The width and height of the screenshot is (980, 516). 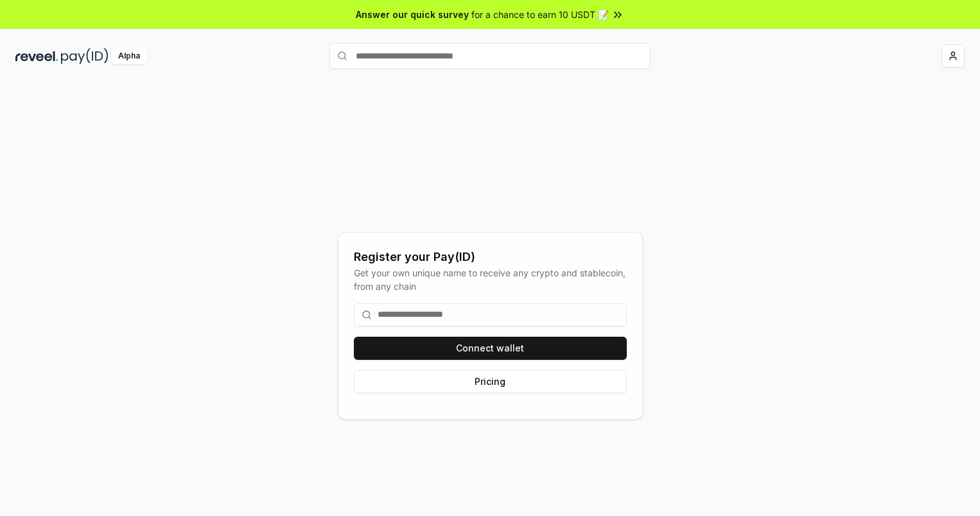 What do you see at coordinates (129, 56) in the screenshot?
I see `div: Alpha` at bounding box center [129, 56].